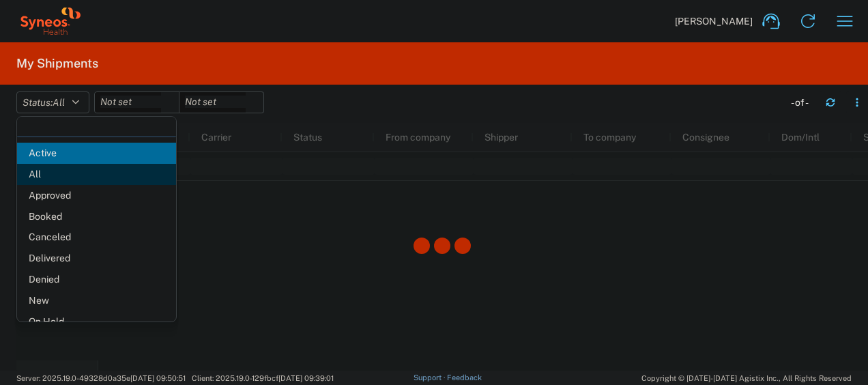 This screenshot has height=385, width=868. I want to click on span: New, so click(96, 300).